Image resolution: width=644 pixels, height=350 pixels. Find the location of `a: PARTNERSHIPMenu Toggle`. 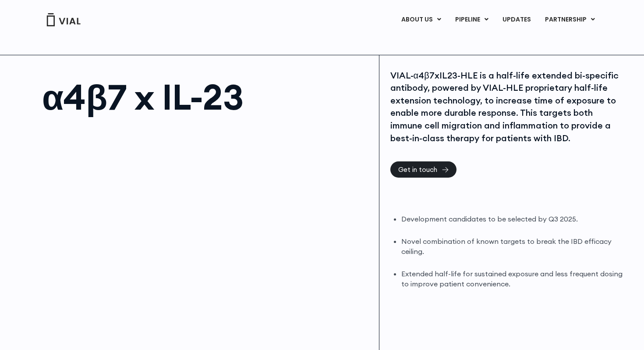

a: PARTNERSHIPMenu Toggle is located at coordinates (570, 20).